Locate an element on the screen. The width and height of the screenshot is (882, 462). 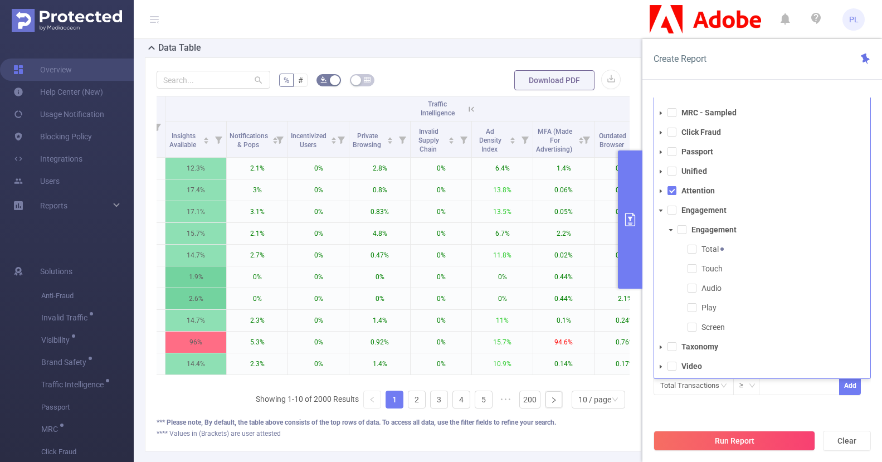
li: Next Page is located at coordinates (554, 400).